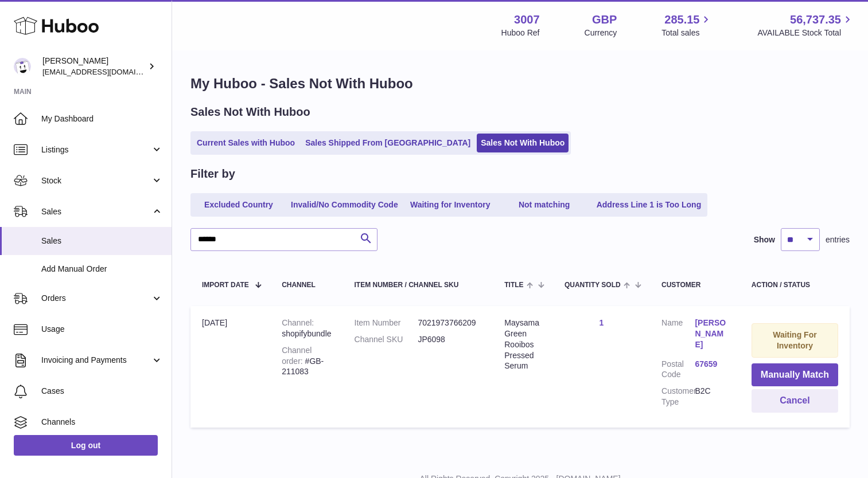 This screenshot has height=478, width=868. I want to click on span: Total sales, so click(687, 33).